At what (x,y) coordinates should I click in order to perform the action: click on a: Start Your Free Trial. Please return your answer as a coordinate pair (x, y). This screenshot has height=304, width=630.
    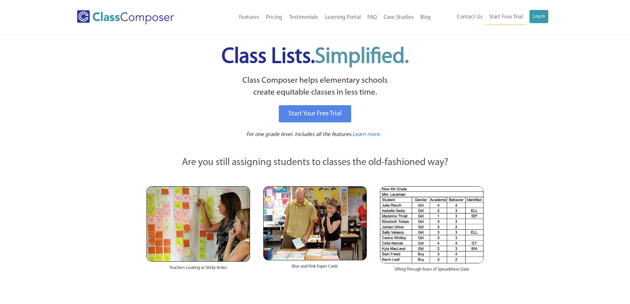
    Looking at the image, I should click on (315, 114).